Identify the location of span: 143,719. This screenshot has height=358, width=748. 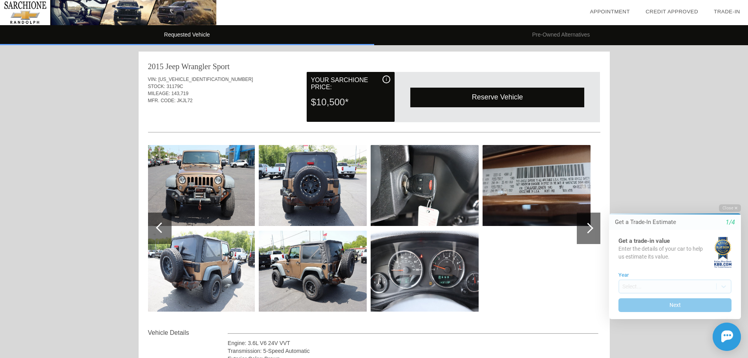
(180, 94).